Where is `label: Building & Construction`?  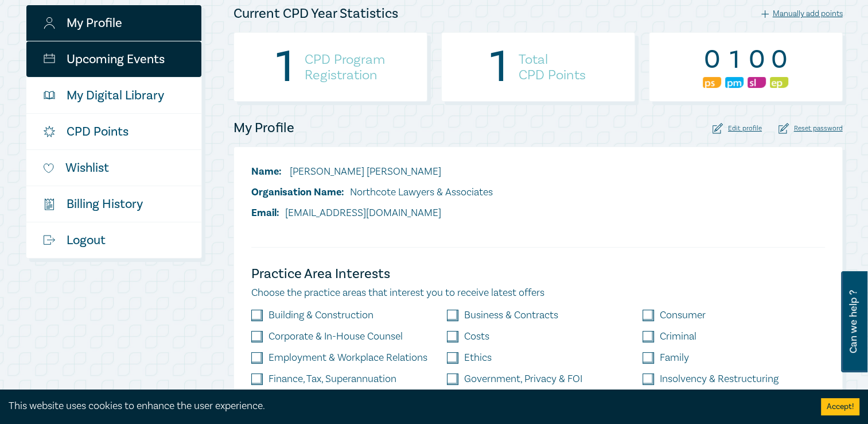 label: Building & Construction is located at coordinates (321, 315).